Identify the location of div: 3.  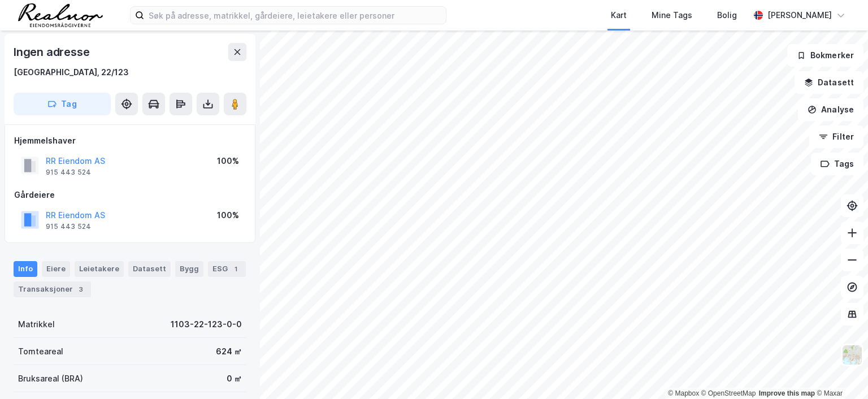
(81, 290).